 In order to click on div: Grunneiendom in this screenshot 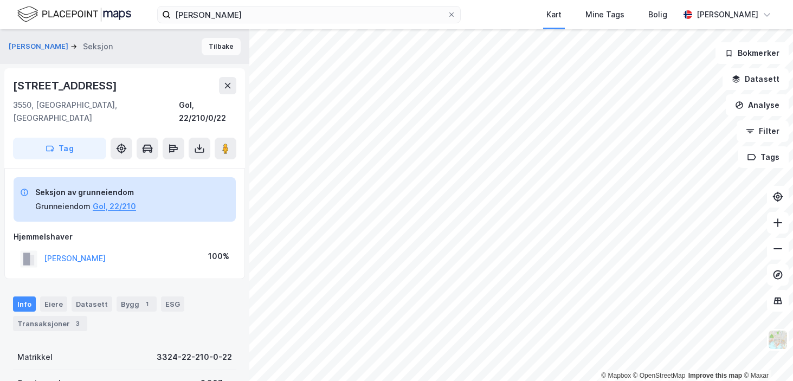, I will do `click(63, 206)`.